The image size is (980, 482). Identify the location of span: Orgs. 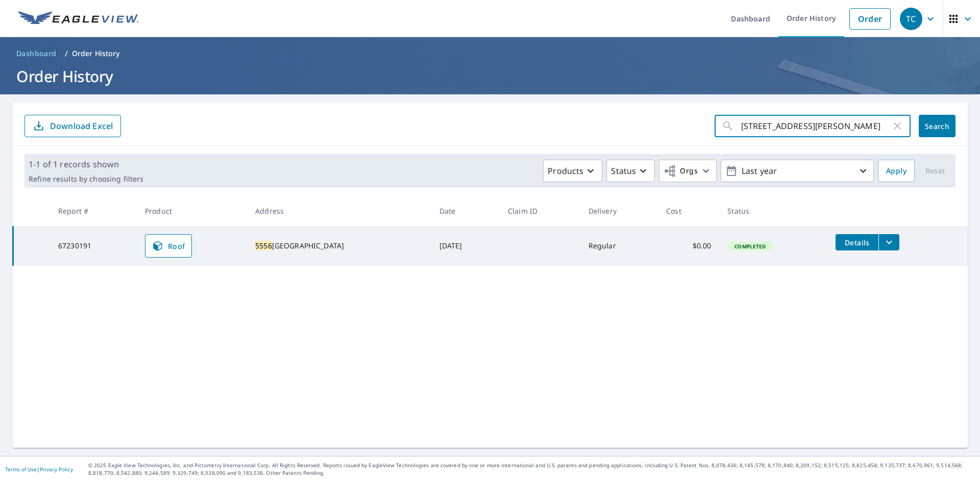
(681, 171).